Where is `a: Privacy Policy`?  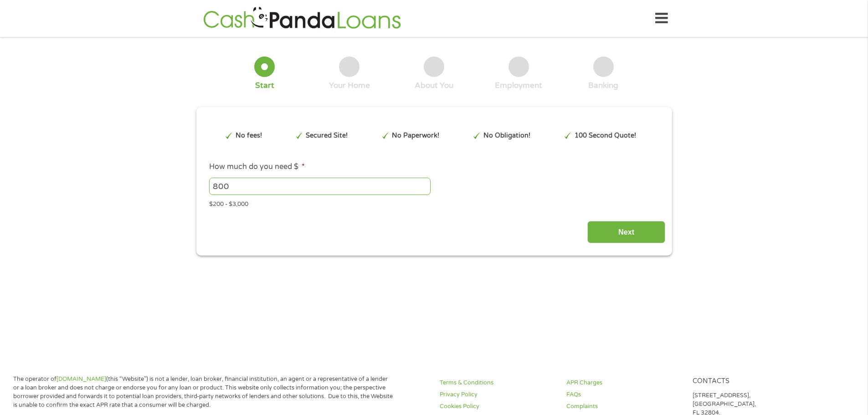 a: Privacy Policy is located at coordinates (497, 395).